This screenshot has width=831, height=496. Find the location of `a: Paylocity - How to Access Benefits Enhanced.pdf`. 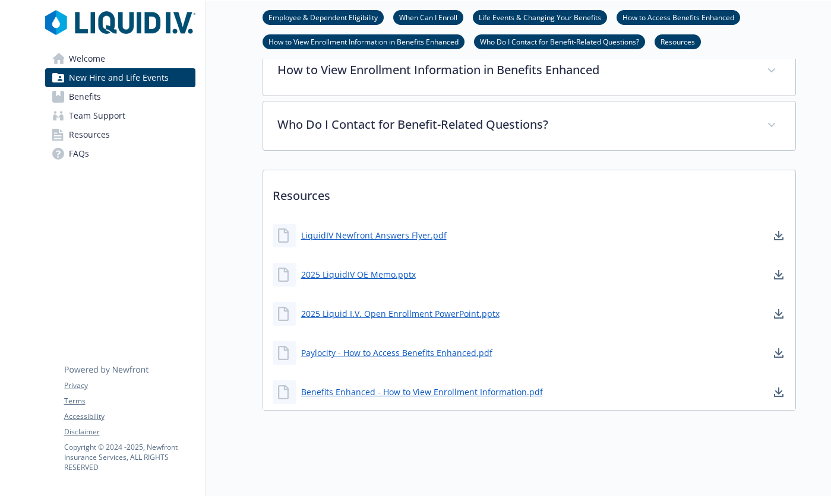

a: Paylocity - How to Access Benefits Enhanced.pdf is located at coordinates (397, 353).